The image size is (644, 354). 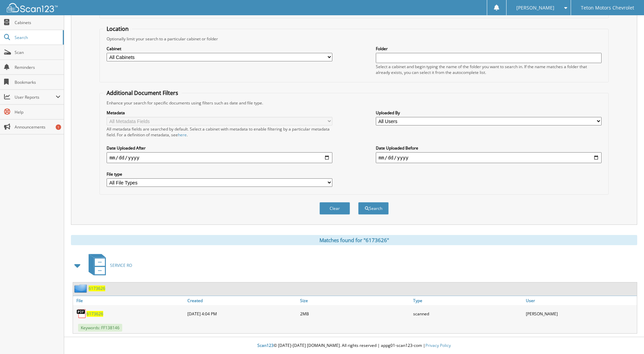 I want to click on img: folder2.png, so click(x=82, y=289).